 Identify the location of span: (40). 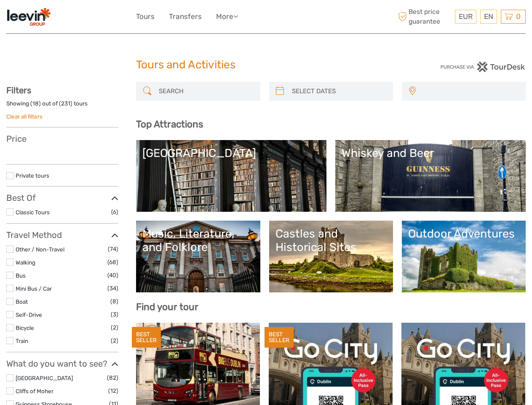
(113, 275).